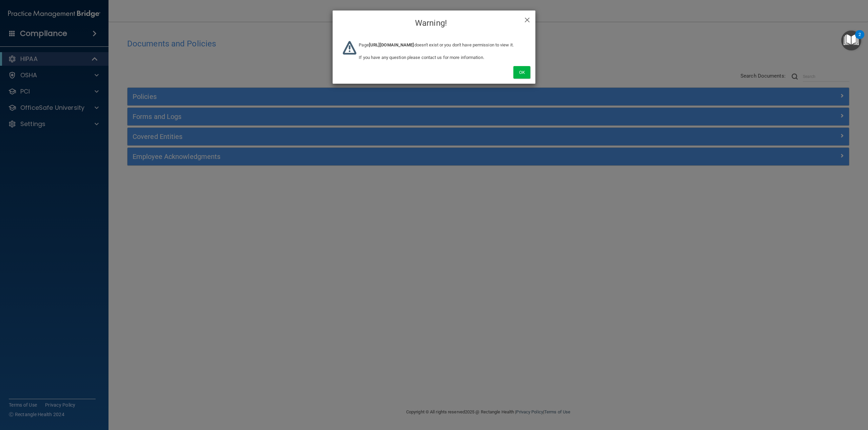  I want to click on p: If you have any question please contact us for more information., so click(442, 58).